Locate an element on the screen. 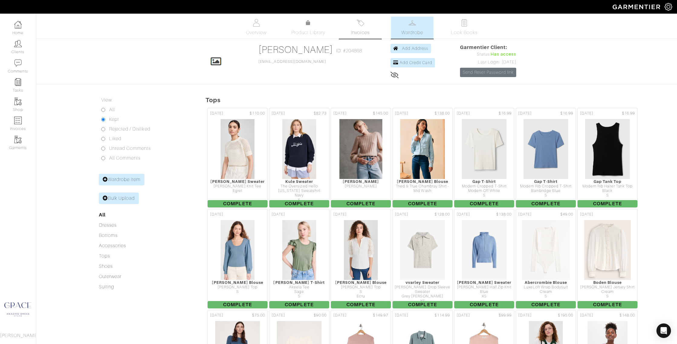 The height and width of the screenshot is (344, 677). a: Shoes is located at coordinates (106, 266).